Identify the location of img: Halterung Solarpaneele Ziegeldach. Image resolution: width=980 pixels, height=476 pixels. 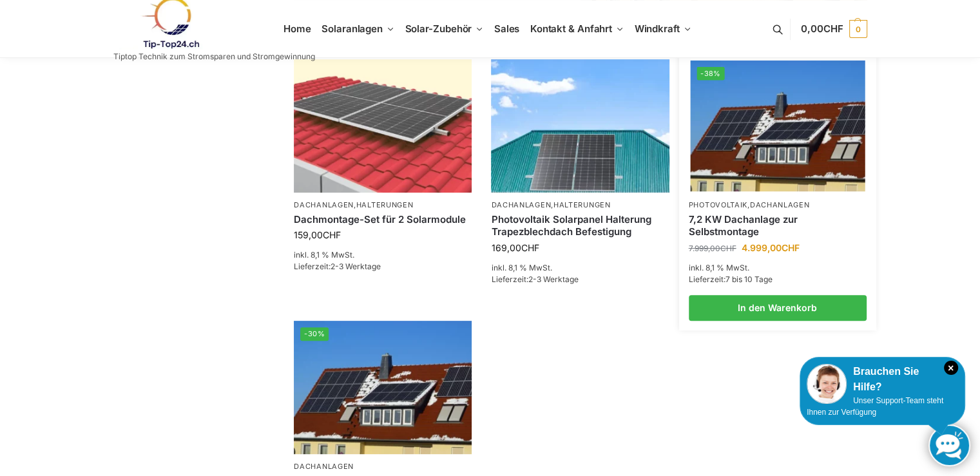
(383, 126).